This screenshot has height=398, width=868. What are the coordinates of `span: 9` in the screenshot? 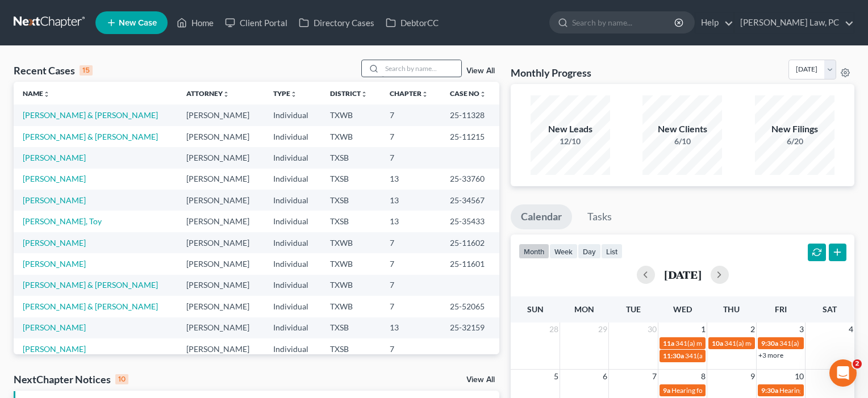 It's located at (753, 376).